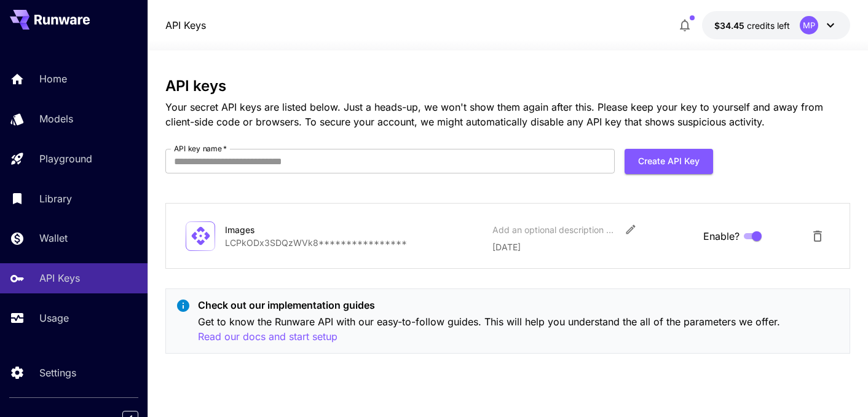 The height and width of the screenshot is (417, 868). I want to click on p: Your secret API keys are listed below. Just a heads-up, we won't show them again after this. Plea..., so click(508, 115).